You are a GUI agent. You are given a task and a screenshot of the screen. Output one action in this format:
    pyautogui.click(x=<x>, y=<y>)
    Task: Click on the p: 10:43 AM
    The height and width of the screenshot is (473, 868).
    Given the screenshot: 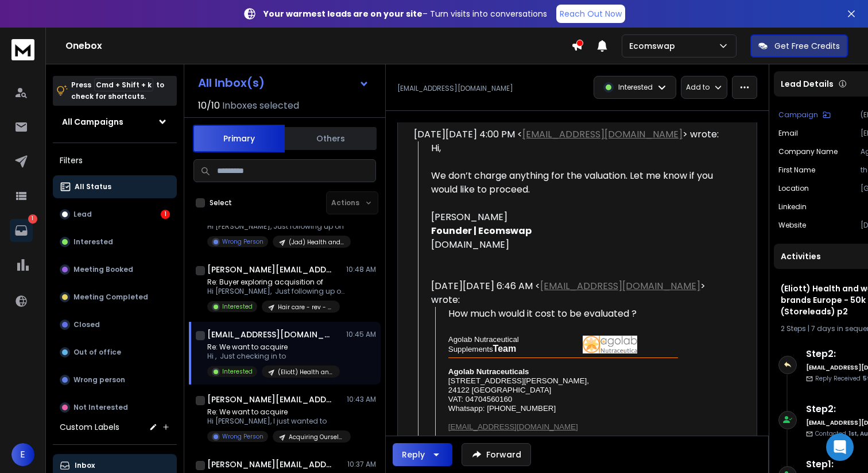 What is the action you would take?
    pyautogui.click(x=361, y=399)
    